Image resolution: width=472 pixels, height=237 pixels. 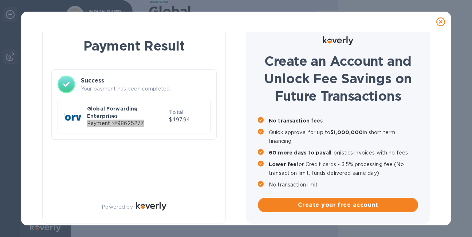 What do you see at coordinates (297, 153) in the screenshot?
I see `b: 60 more days to pay` at bounding box center [297, 153].